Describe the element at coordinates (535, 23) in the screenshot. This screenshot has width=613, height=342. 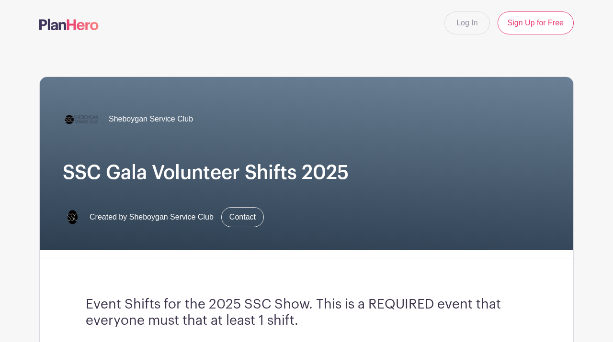
I see `a: Sign Up for Free` at that location.